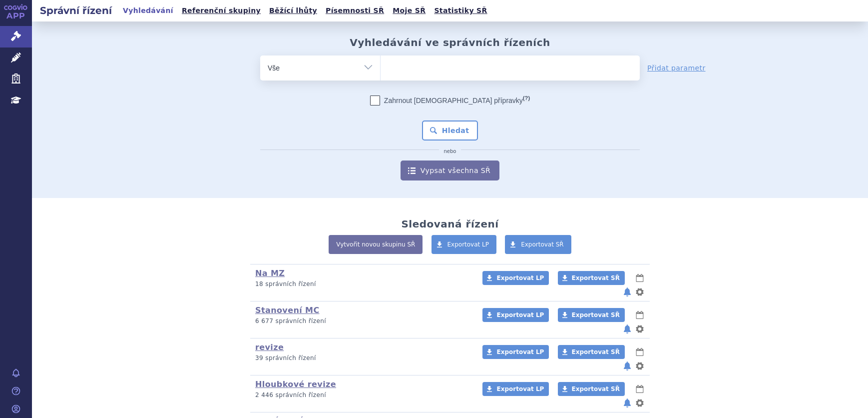 This screenshot has height=418, width=868. Describe the element at coordinates (296, 383) in the screenshot. I see `a: Hloubkové revize` at that location.